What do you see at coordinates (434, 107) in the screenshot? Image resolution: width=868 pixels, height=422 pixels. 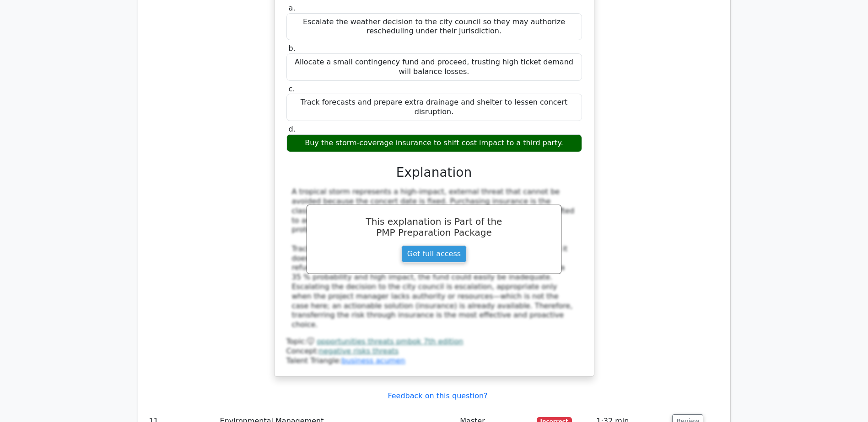 I see `div: Track forecasts and prepare extra drainage and shelter to lessen concert disruption.` at bounding box center [434, 107].